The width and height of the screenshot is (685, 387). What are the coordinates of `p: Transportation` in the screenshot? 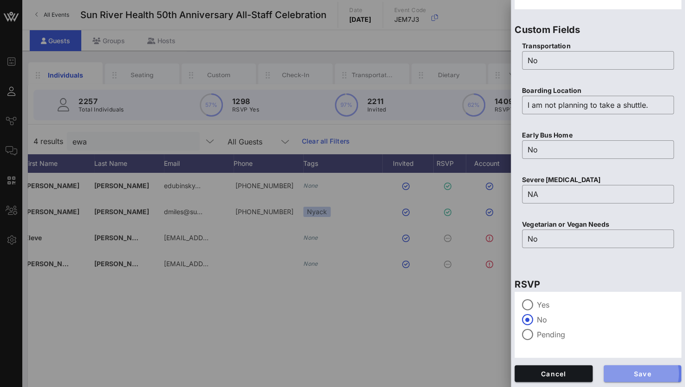 It's located at (598, 46).